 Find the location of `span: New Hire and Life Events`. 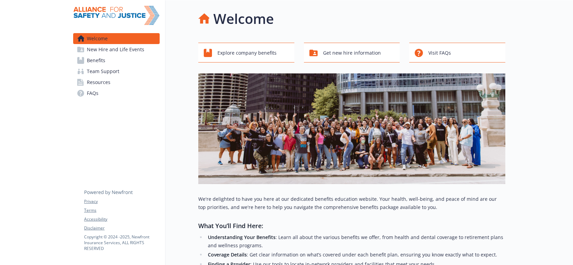

span: New Hire and Life Events is located at coordinates (116, 50).